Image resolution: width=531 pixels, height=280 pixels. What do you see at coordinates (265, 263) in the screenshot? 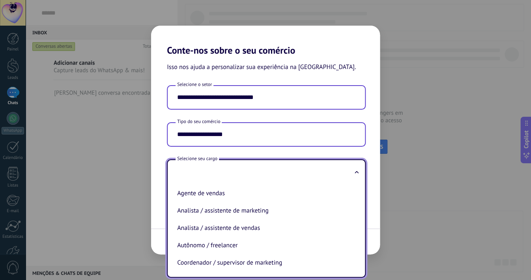
I see `li: Coordenador / supervisor de marketing` at bounding box center [265, 263].